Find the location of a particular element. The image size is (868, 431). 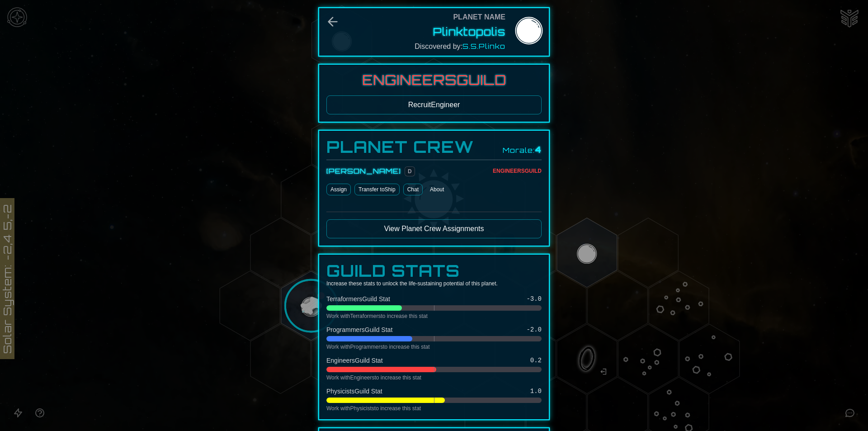

h3: Planet Crew is located at coordinates (400, 147).